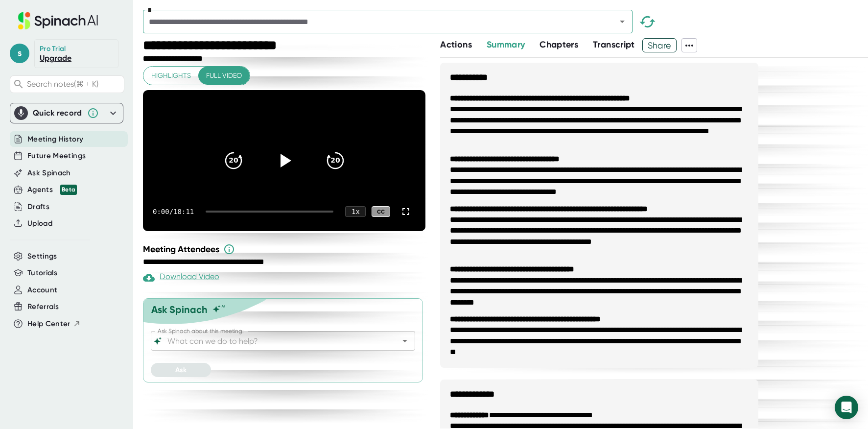  I want to click on button: Summary, so click(506, 45).